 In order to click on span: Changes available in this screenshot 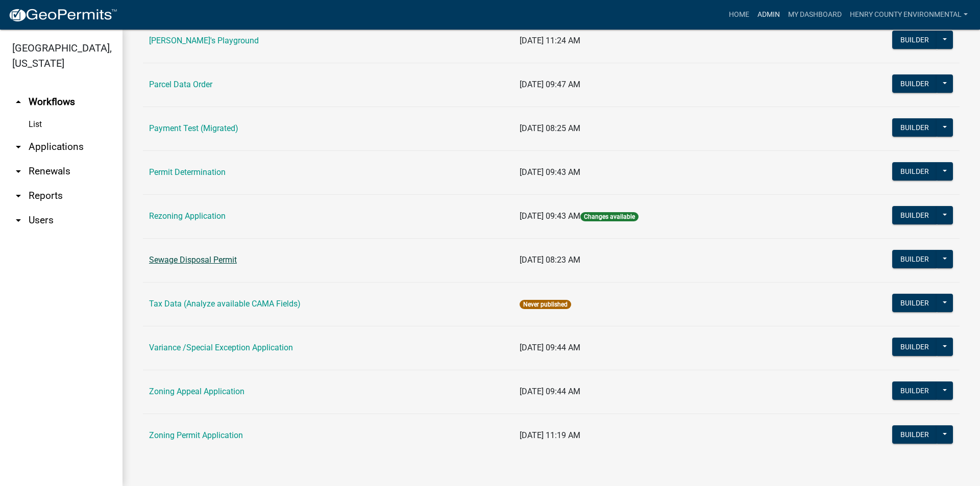, I will do `click(609, 217)`.